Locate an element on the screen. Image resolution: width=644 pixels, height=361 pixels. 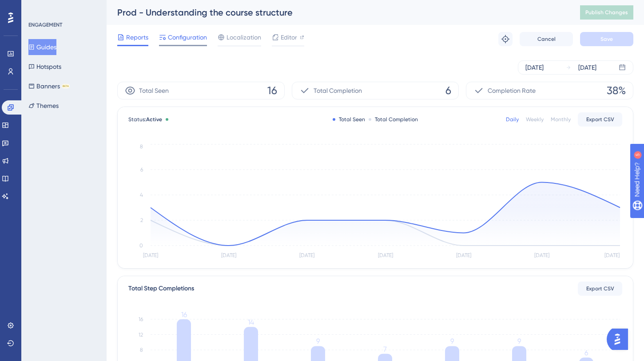
button: BannersBETA is located at coordinates (49, 86).